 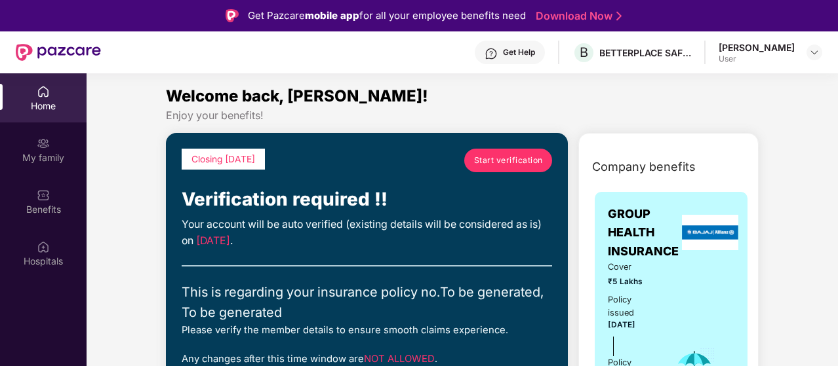 What do you see at coordinates (756, 59) in the screenshot?
I see `div: User` at bounding box center [756, 59].